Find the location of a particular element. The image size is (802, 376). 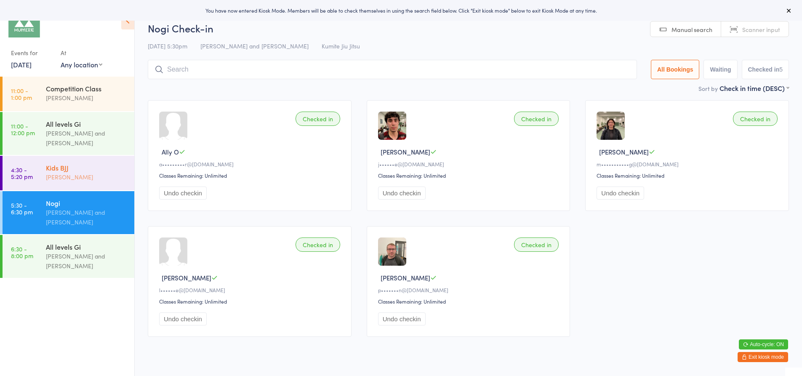

time: 11:00 - 12:00 pm is located at coordinates (23, 129).